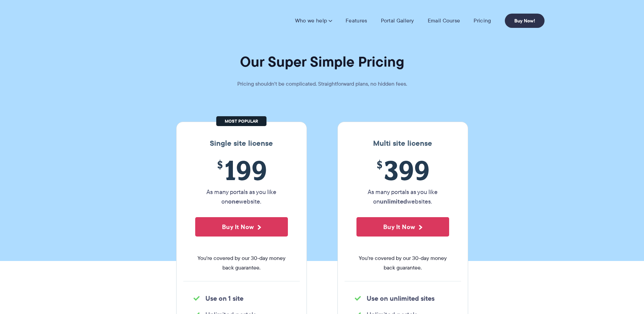  Describe the element at coordinates (234, 201) in the screenshot. I see `strong: one` at that location.